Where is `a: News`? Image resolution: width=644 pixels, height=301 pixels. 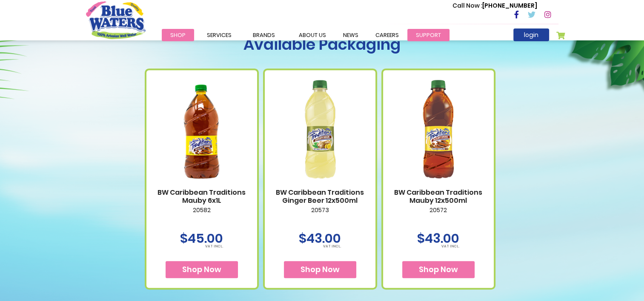 a: News is located at coordinates (351, 35).